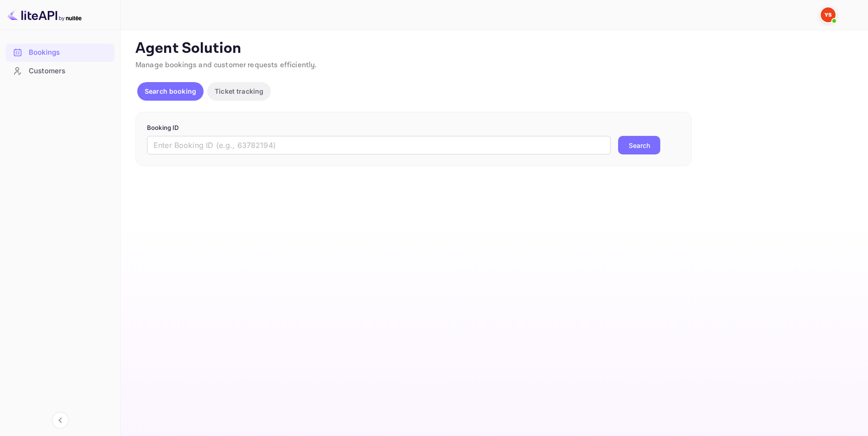 The image size is (868, 436). I want to click on input: Enter Booking ID (e.g., 63782194), so click(379, 145).